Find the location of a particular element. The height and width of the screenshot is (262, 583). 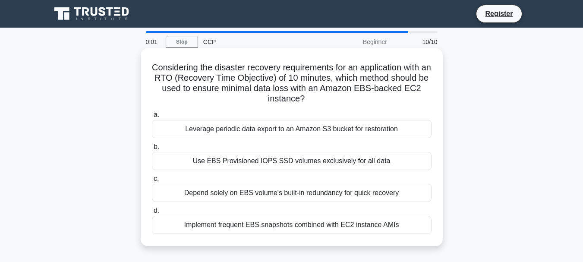

span: c. is located at coordinates (156, 178).